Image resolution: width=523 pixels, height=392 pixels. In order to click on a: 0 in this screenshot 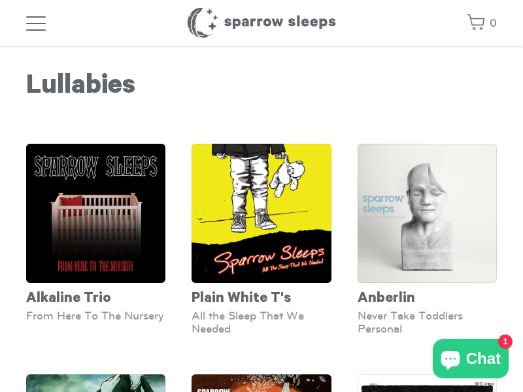, I will do `click(482, 24)`.